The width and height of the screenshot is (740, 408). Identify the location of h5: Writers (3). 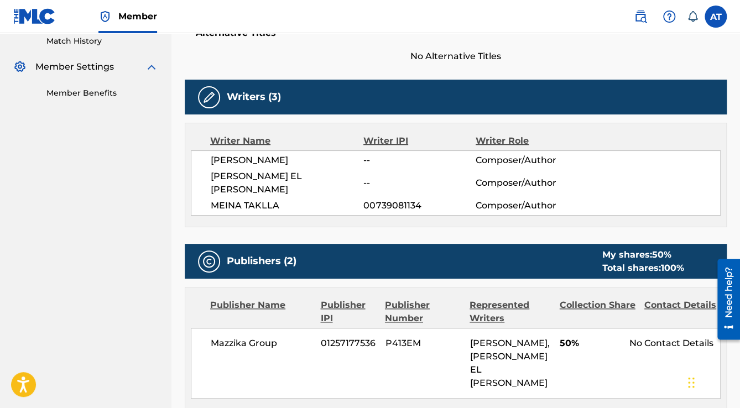
(254, 97).